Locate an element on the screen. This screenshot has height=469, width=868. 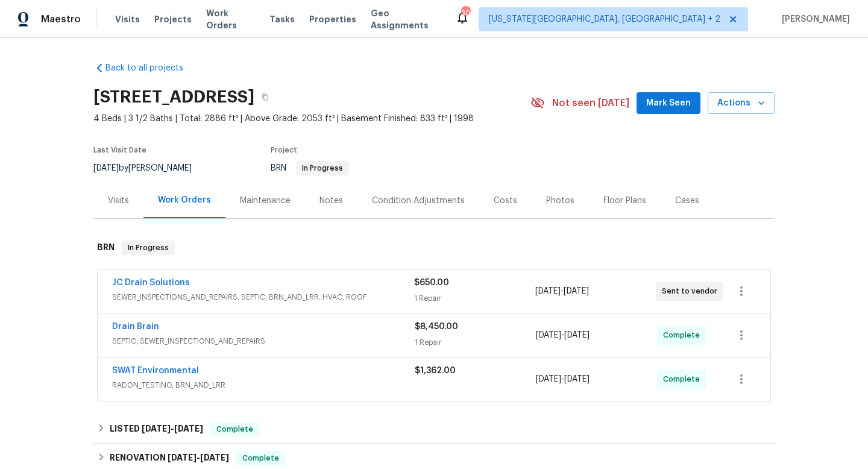
span: $1,362.00 is located at coordinates (435, 371).